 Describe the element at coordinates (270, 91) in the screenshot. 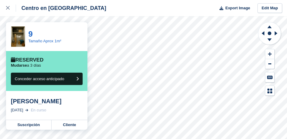

I see `button: Map Legend` at that location.